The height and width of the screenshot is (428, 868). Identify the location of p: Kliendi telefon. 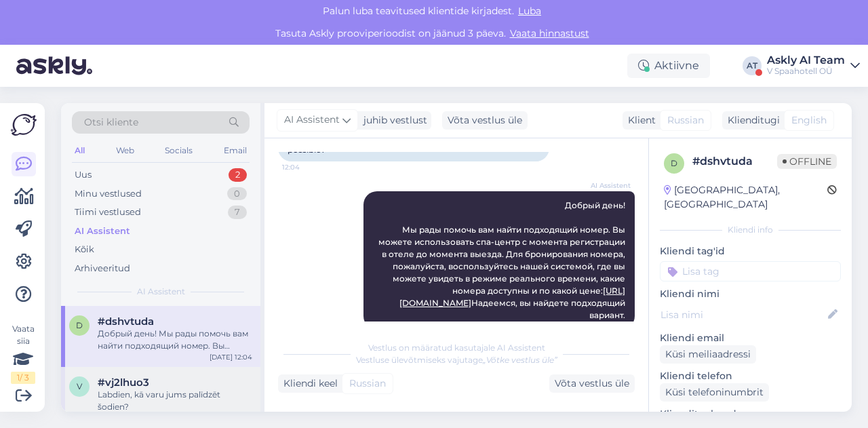
(750, 375).